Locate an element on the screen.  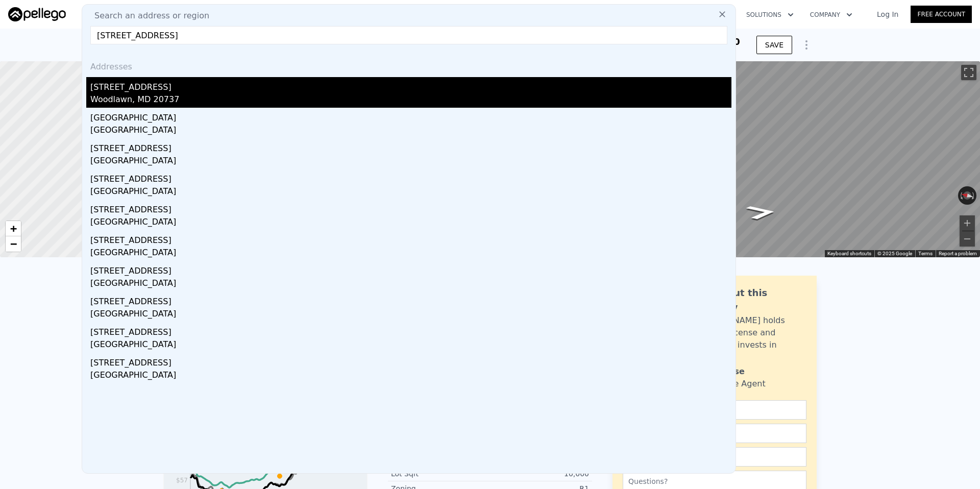
button: Rotate counterclockwise is located at coordinates (960, 195).